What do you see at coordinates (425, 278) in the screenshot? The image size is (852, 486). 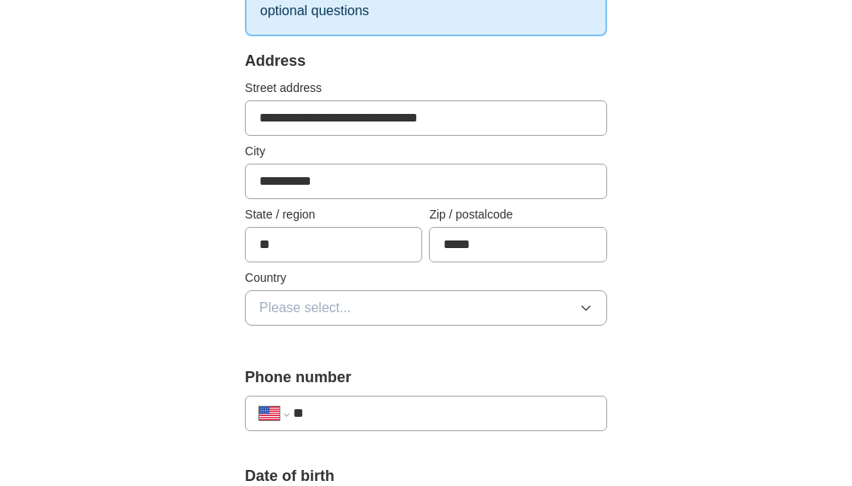 I see `label: Country` at bounding box center [425, 278].